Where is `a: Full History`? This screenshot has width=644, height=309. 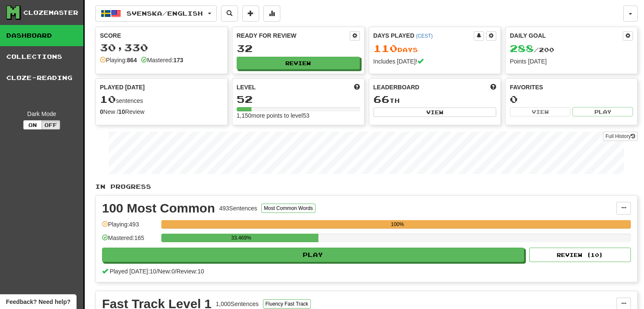 a: Full History is located at coordinates (620, 136).